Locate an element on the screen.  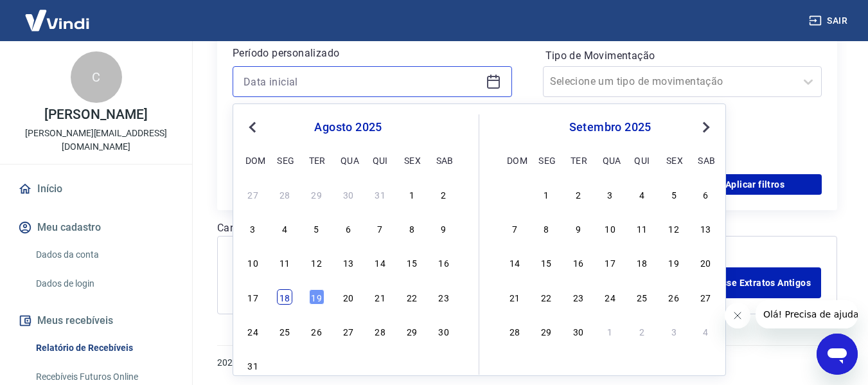
div: Choose quinta-feira, 25 de setembro de 2025 is located at coordinates (642, 297).